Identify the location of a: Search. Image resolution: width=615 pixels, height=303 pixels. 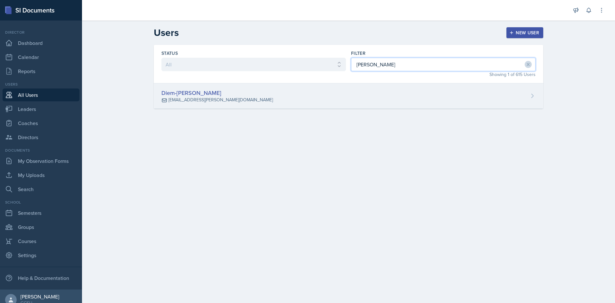
(41, 189).